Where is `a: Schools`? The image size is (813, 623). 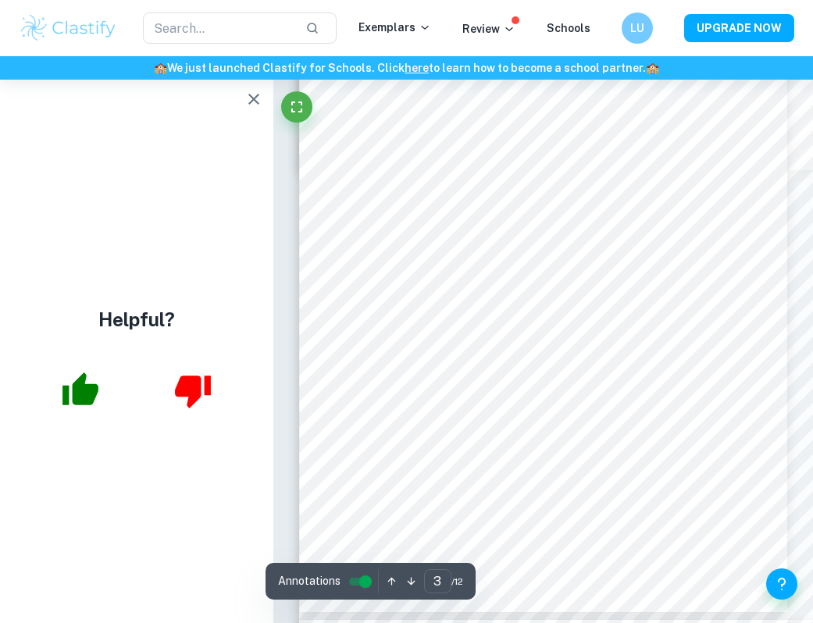
a: Schools is located at coordinates (568, 28).